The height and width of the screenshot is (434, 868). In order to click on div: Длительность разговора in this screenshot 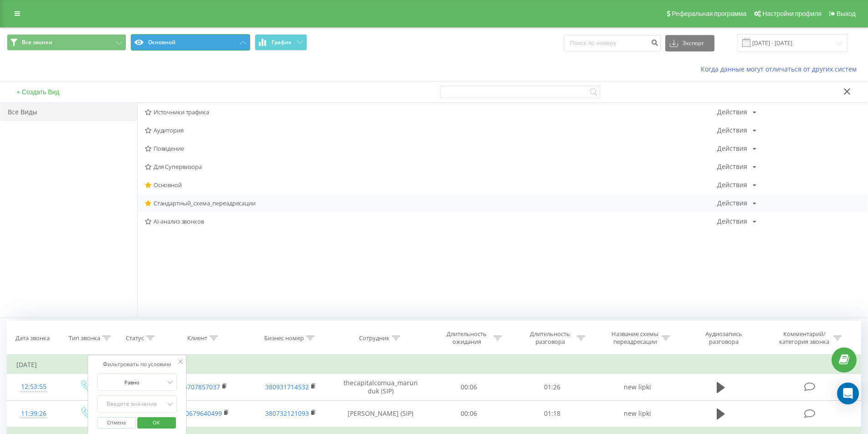, I will do `click(550, 338)`.